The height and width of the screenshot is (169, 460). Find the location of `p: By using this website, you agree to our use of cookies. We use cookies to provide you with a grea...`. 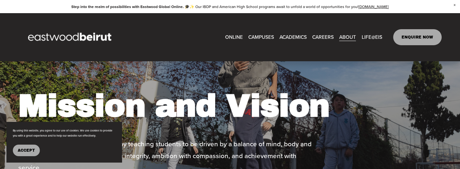

p: By using this website, you agree to our use of cookies. We use cookies to provide you with a grea... is located at coordinates (64, 133).